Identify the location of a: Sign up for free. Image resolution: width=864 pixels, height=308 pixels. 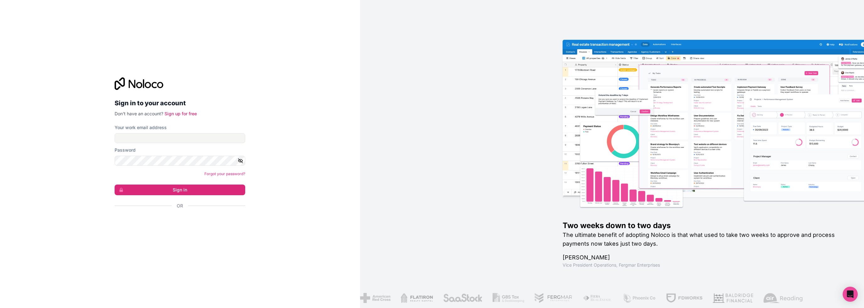
(180, 114).